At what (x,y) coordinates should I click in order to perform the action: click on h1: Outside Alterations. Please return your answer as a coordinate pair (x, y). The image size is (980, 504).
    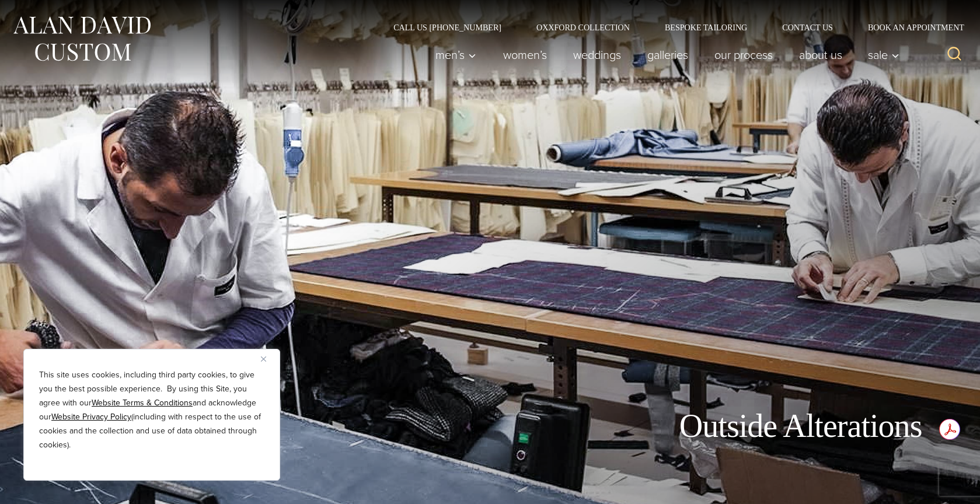
    Looking at the image, I should click on (800, 426).